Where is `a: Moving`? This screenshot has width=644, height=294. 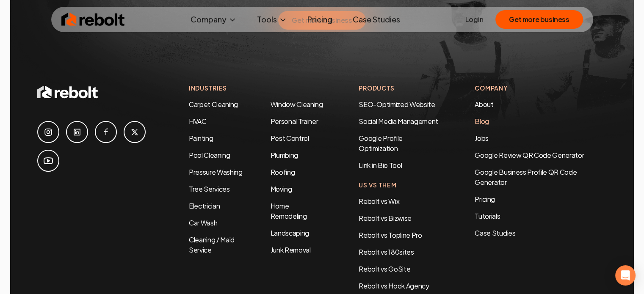
a: Moving is located at coordinates (281, 188).